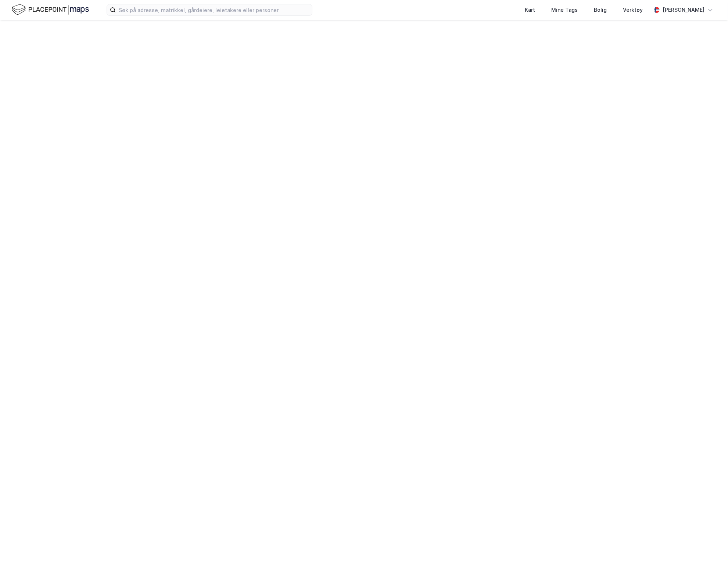 This screenshot has width=728, height=570. I want to click on input: Søk på adresse, matrikkel, gårdeiere, leietakere eller personer, so click(214, 10).